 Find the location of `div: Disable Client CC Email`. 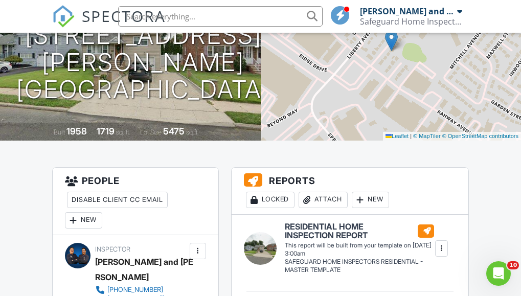

div: Disable Client CC Email is located at coordinates (117, 200).